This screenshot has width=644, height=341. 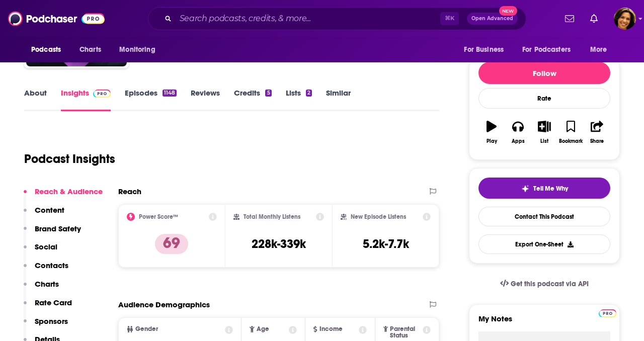 I want to click on div: Search podcasts, credits, & more..., so click(x=337, y=19).